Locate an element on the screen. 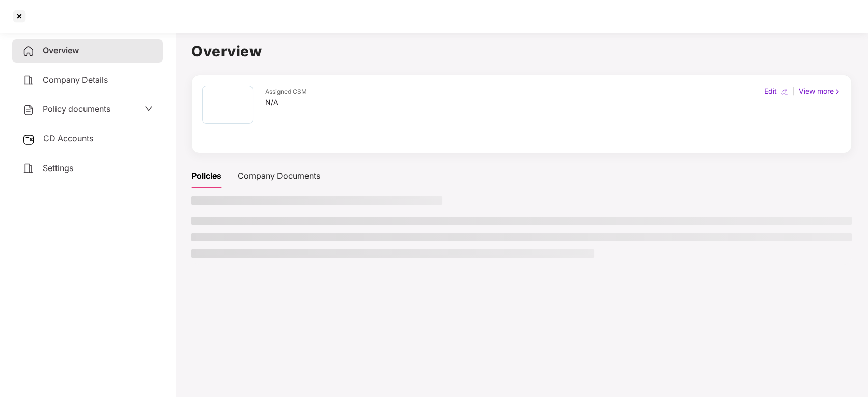  div: N/A is located at coordinates (286, 102).